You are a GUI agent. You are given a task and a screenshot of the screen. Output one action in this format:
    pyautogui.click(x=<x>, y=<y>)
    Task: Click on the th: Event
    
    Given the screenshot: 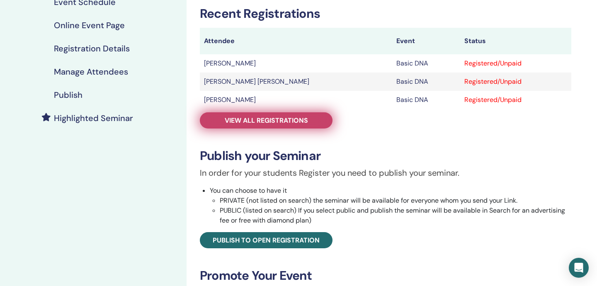 What is the action you would take?
    pyautogui.click(x=426, y=41)
    